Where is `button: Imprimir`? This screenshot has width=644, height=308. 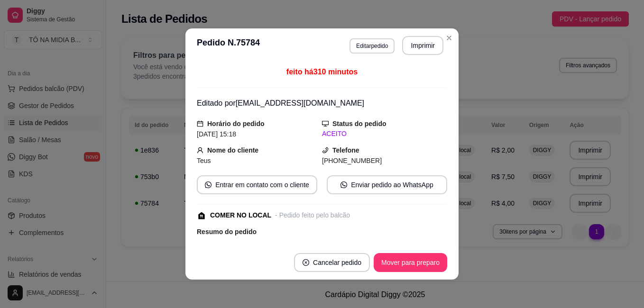 button: Imprimir is located at coordinates (423, 46).